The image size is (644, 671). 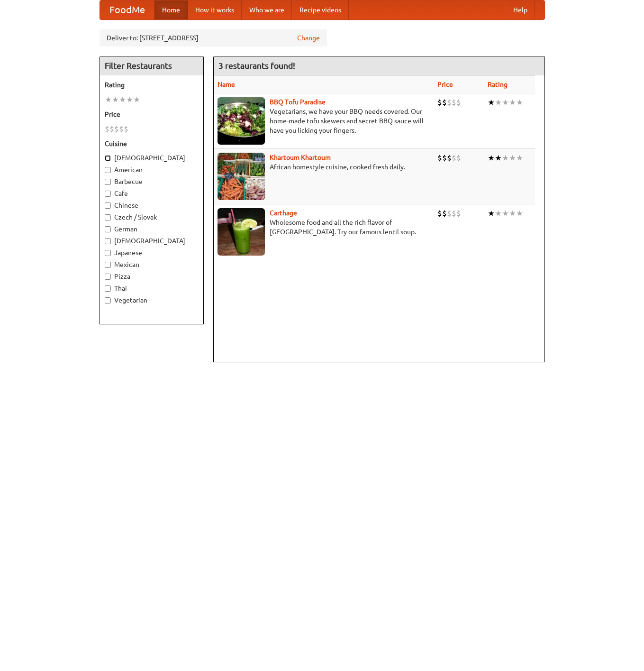 I want to click on p: Vegetarians, we have your BBQ needs covered. Our home-made tofu skewers and secret BBQ sauce will..., so click(x=324, y=121).